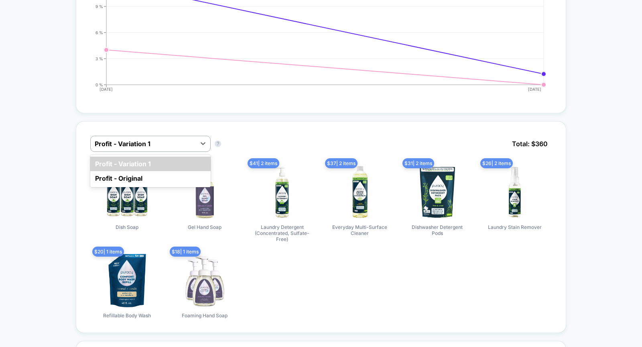 Image resolution: width=642 pixels, height=347 pixels. Describe the element at coordinates (263, 163) in the screenshot. I see `span: $ 41 | 2 items` at that location.